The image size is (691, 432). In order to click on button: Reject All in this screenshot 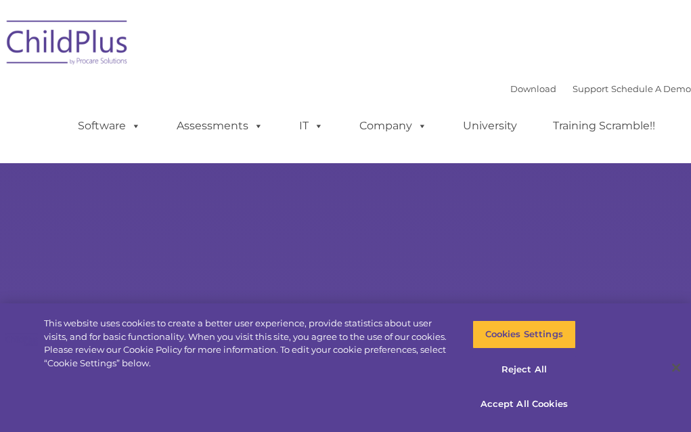, I will do `click(524, 369)`.